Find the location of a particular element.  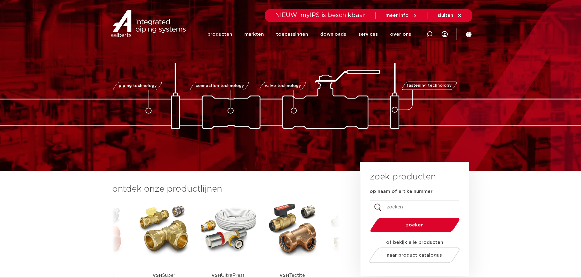

label: op naam of artikelnummer is located at coordinates (401, 192).